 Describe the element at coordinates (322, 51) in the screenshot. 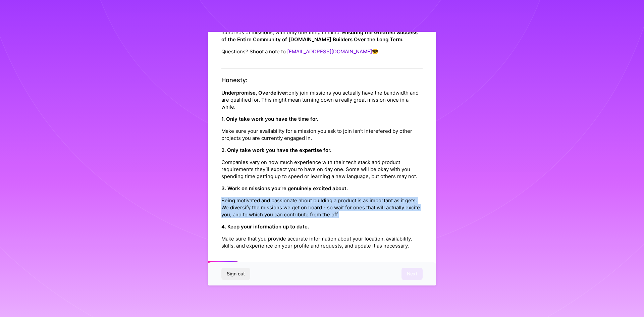

I see `p: Questions? Shoot a note to 😎` at that location.